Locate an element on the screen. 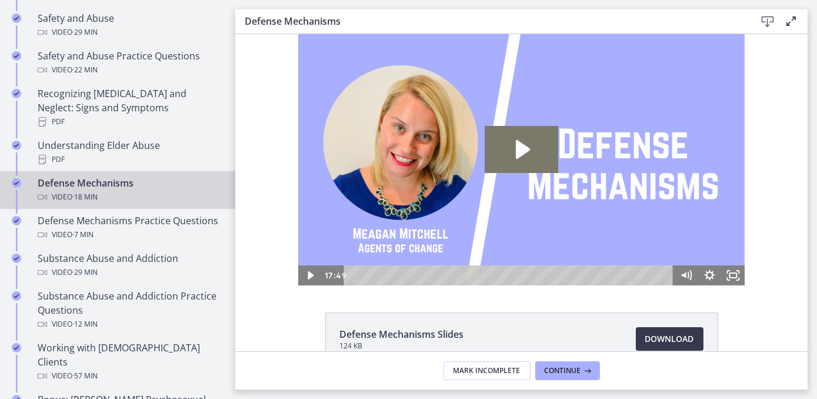  span: 124 KB is located at coordinates (402, 346).